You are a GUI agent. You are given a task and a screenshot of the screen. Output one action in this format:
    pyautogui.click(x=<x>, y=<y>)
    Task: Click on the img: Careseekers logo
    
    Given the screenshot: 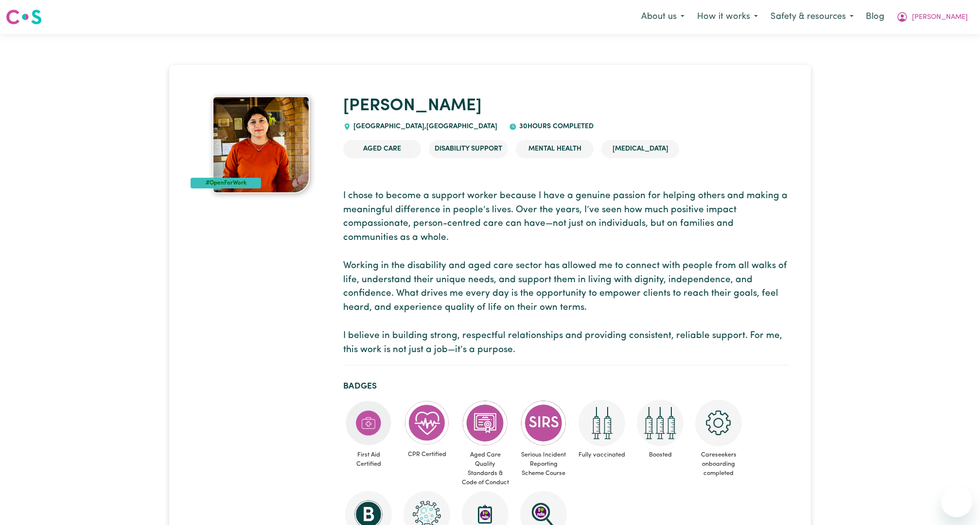 What is the action you would take?
    pyautogui.click(x=24, y=17)
    